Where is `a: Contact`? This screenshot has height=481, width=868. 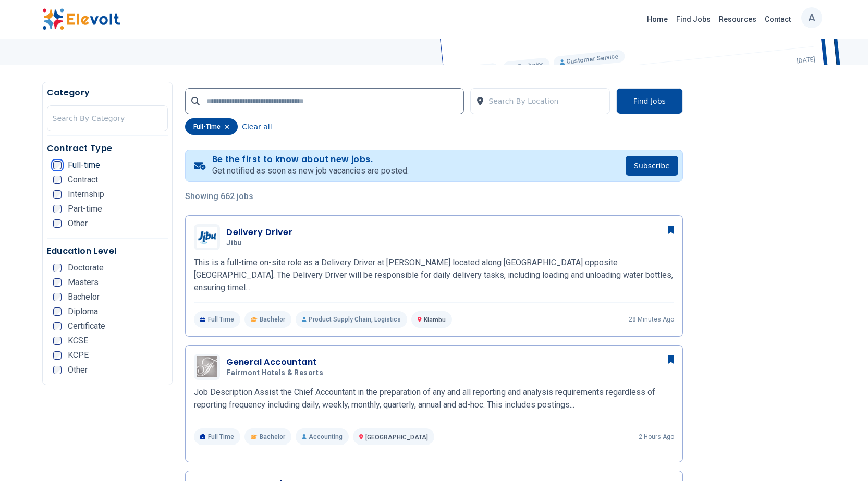
a: Contact is located at coordinates (778, 20).